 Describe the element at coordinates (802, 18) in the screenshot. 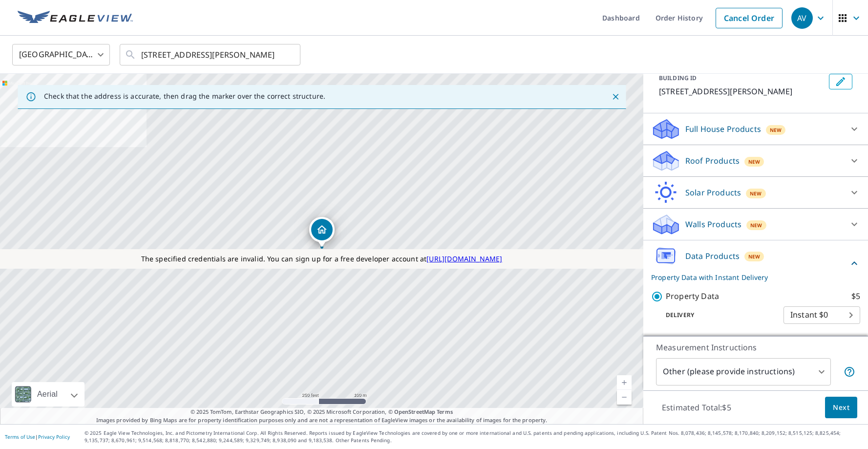

I see `div: AV` at that location.